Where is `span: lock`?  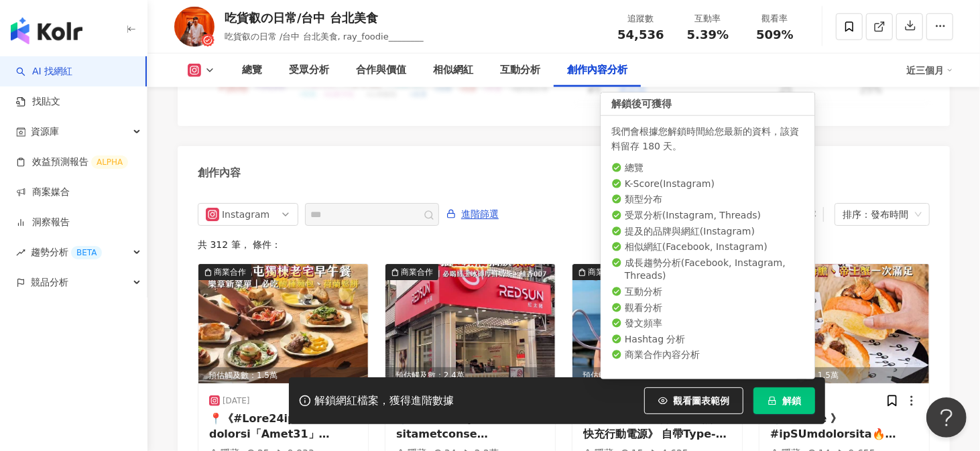 span: lock is located at coordinates (773, 401).